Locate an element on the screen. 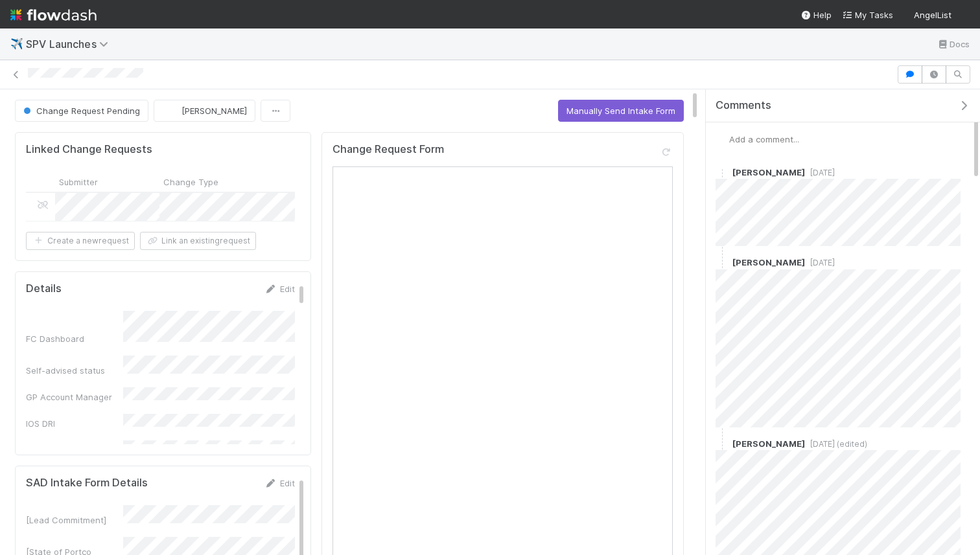  img: logo-inverted-e16ddd16eac7371096b0.svg is located at coordinates (53, 15).